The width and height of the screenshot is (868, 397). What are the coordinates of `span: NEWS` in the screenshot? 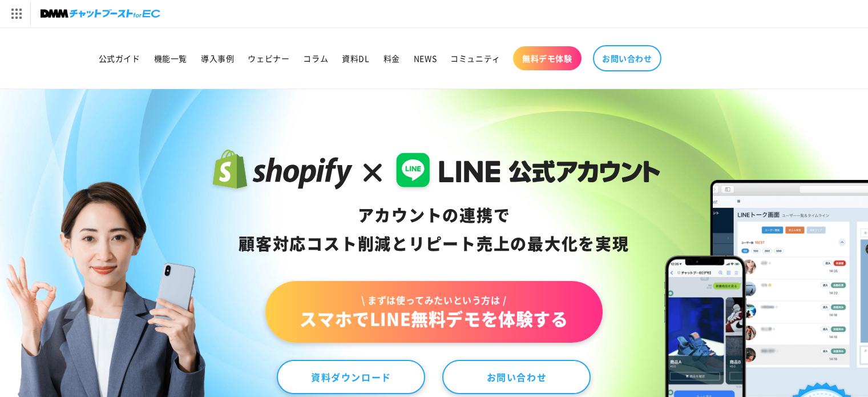 It's located at (425, 58).